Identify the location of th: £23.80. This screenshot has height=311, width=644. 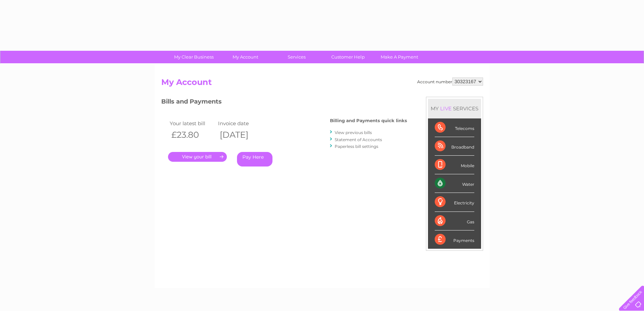
(192, 135).